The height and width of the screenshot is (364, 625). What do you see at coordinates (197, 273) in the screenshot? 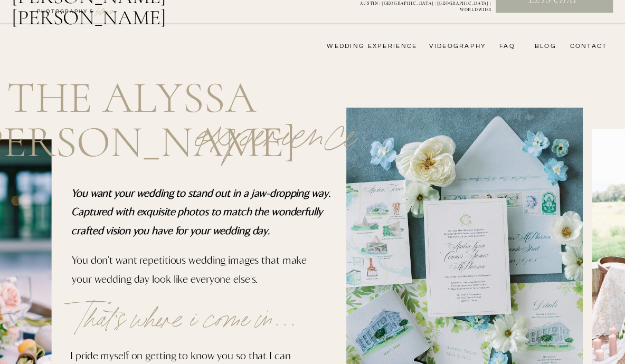
I see `p: You don't want repetitious wedding images that make your wedding day look like everyone else's.` at bounding box center [197, 273].